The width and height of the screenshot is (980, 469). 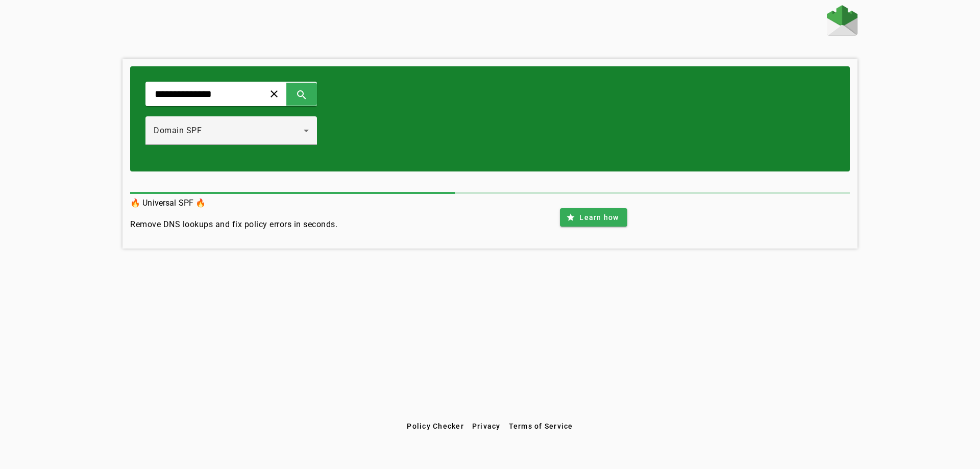 I want to click on span: Policy Checker, so click(x=435, y=426).